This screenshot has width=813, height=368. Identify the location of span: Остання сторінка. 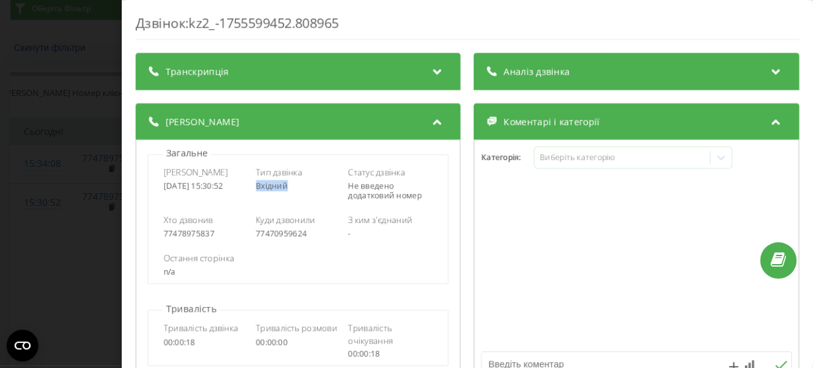
(198, 258).